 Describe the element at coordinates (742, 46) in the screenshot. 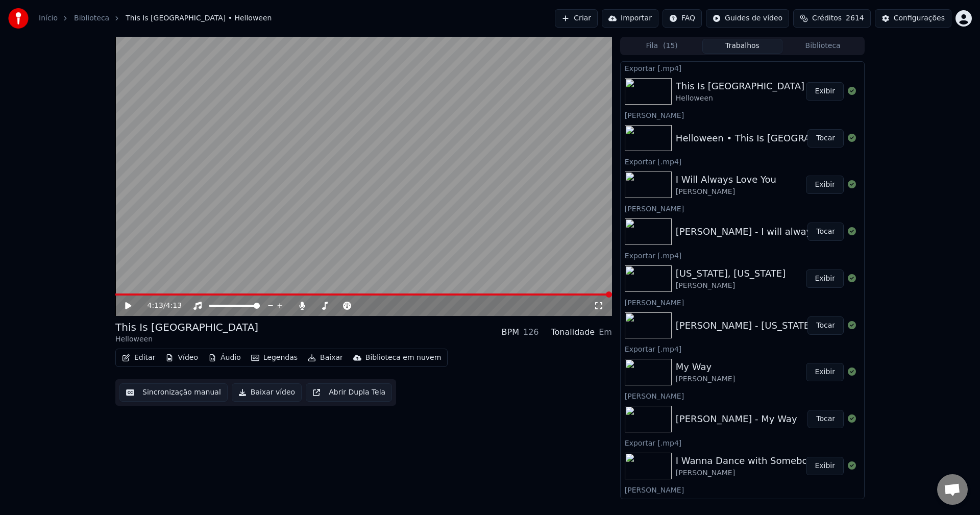

I see `button: Trabalhos` at that location.